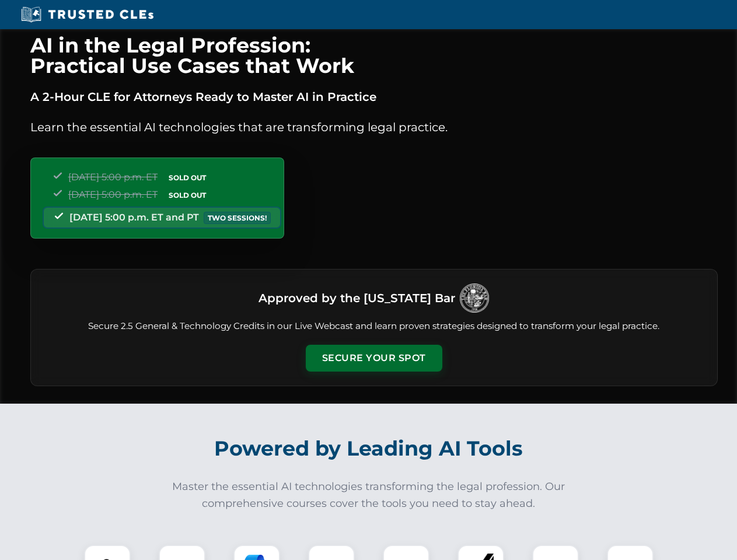 Image resolution: width=737 pixels, height=560 pixels. Describe the element at coordinates (374, 358) in the screenshot. I see `button: Secure Your Spot` at that location.